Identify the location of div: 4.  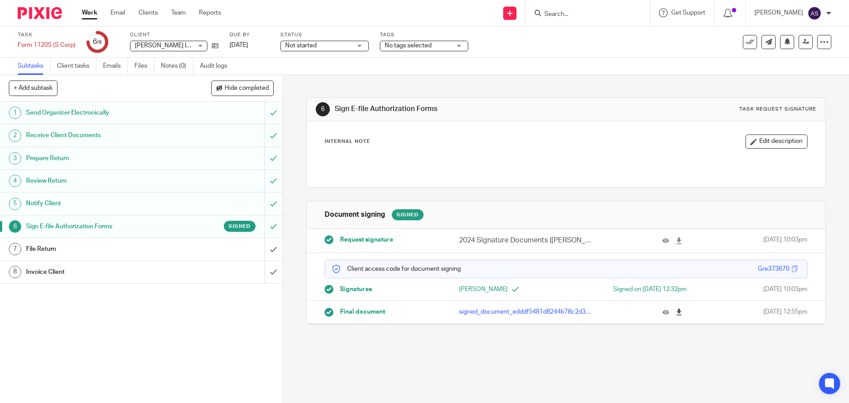
(15, 181).